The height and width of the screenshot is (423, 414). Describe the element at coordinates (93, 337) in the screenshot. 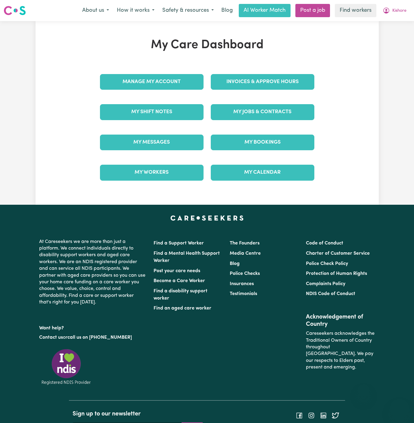

I see `p: or` at that location.